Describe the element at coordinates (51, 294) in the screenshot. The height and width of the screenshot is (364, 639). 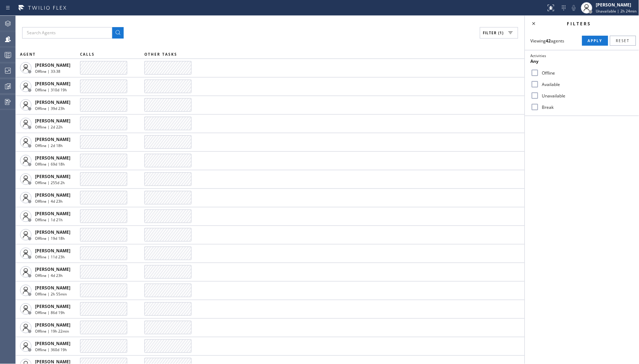
I see `span: Offline | 2h 55min` at that location.